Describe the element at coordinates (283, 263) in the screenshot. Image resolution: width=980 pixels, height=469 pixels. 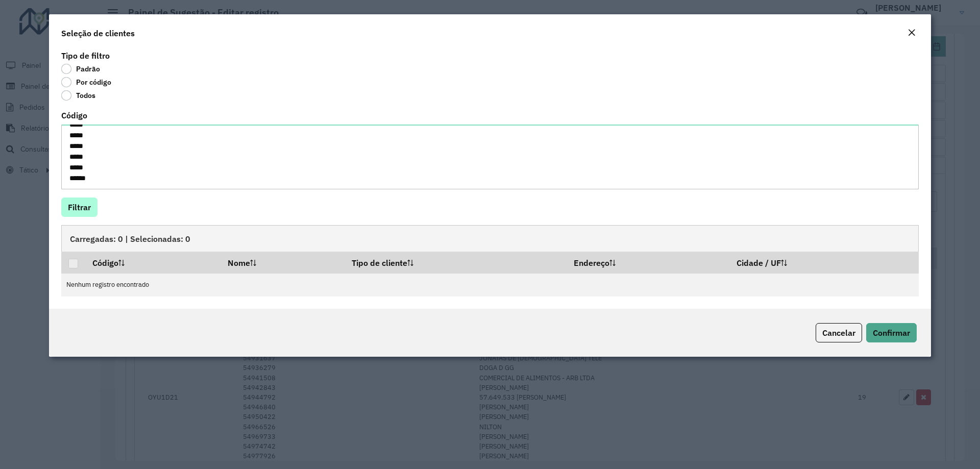
I see `th: Nome` at that location.